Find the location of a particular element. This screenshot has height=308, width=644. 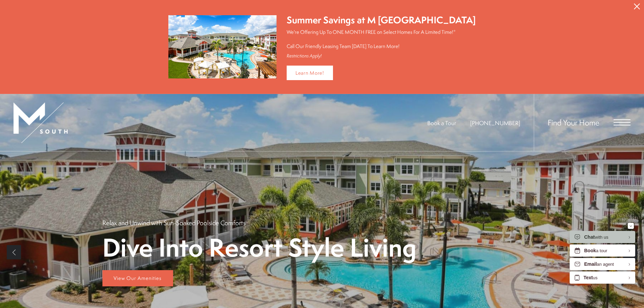

a: Previous is located at coordinates (14, 252).